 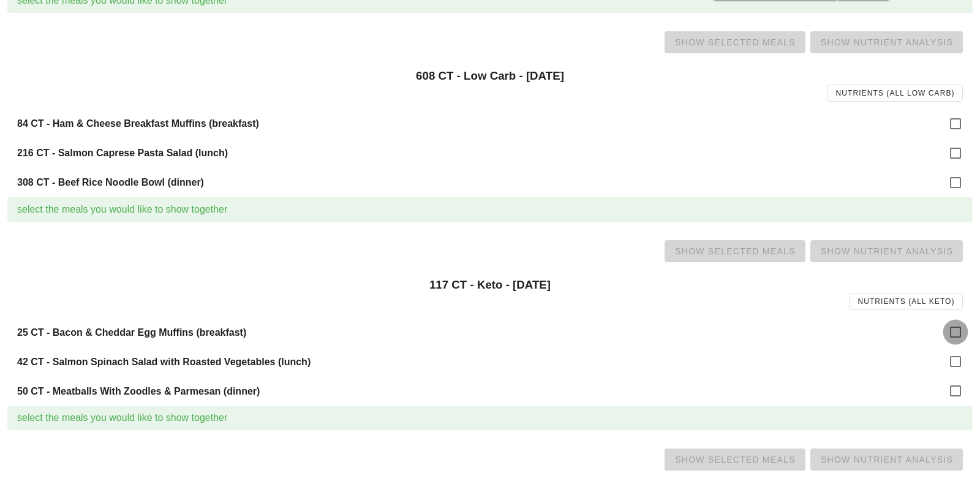 I want to click on span: Nutrients (all Keto), so click(x=905, y=301).